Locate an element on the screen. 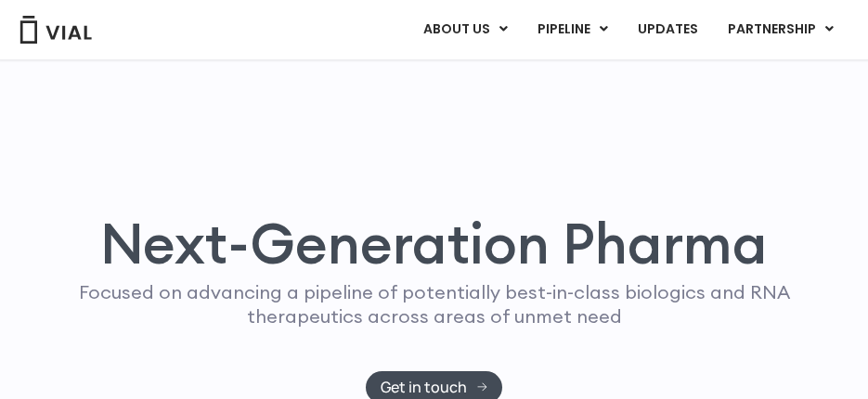  a: UPDATES is located at coordinates (668, 30).